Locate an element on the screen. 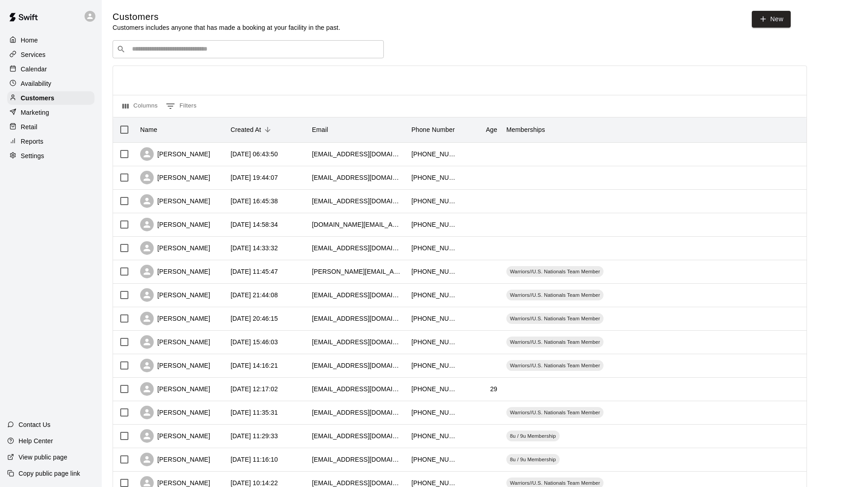 Image resolution: width=868 pixels, height=487 pixels. div: 2025-08-14 12:17:02 is located at coordinates (254, 389).